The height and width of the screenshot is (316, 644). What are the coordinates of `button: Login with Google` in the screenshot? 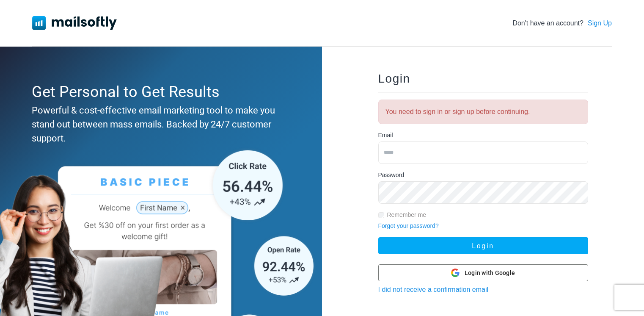 It's located at (483, 273).